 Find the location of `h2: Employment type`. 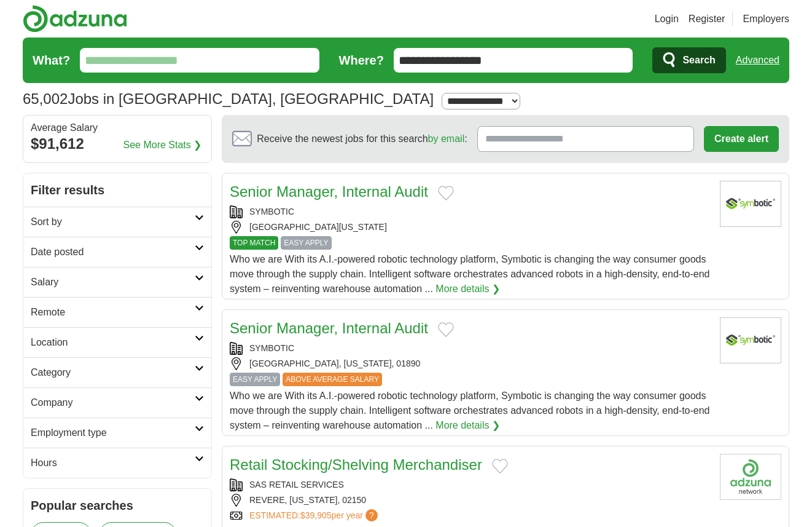

h2: Employment type is located at coordinates (112, 433).